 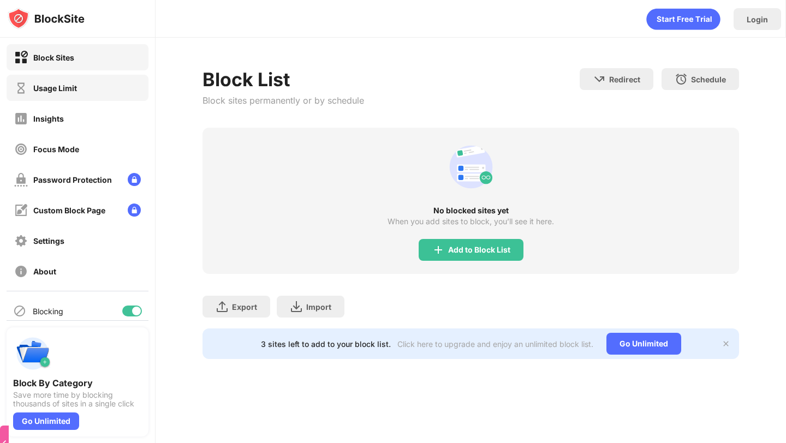 I want to click on img: blocking-icon.svg, so click(x=20, y=311).